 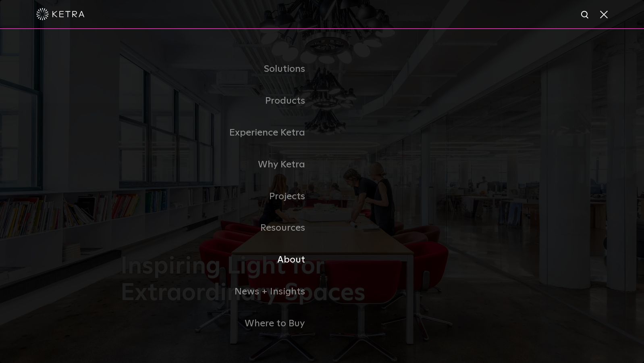 What do you see at coordinates (222, 260) in the screenshot?
I see `a: About` at bounding box center [222, 260].